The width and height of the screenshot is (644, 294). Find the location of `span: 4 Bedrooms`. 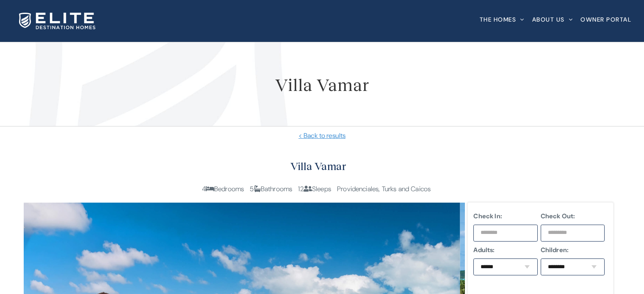

span: 4 Bedrooms is located at coordinates (223, 189).